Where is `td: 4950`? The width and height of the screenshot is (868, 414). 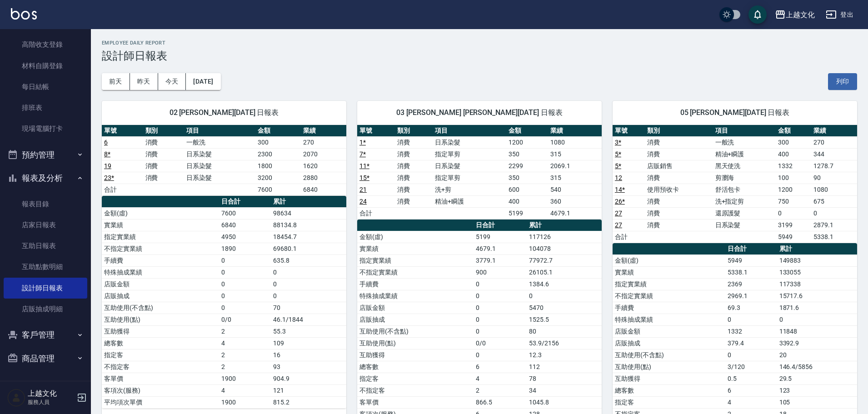 td: 4950 is located at coordinates (245, 237).